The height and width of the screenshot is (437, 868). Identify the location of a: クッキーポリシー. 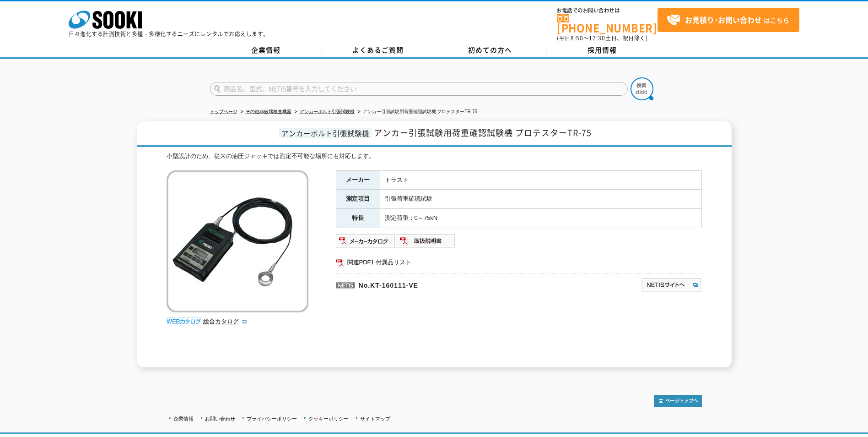
(328, 419).